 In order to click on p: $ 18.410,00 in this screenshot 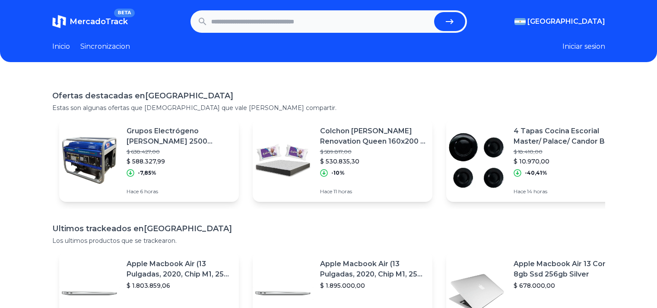, I will do `click(566, 152)`.